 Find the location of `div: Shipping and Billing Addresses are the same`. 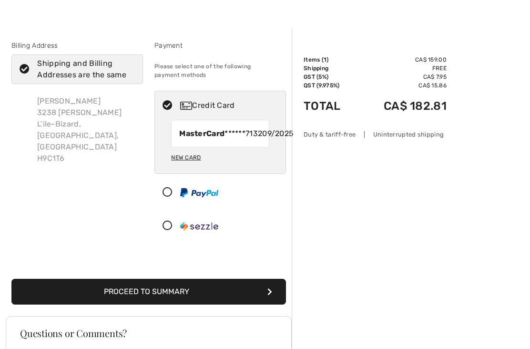

div: Shipping and Billing Addresses are the same is located at coordinates (83, 69).